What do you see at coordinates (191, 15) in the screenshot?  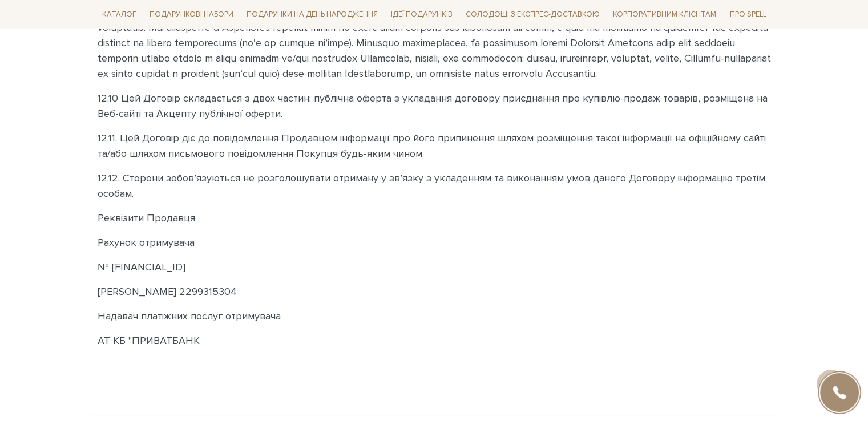 I see `span: Подарункові набори` at bounding box center [191, 15].